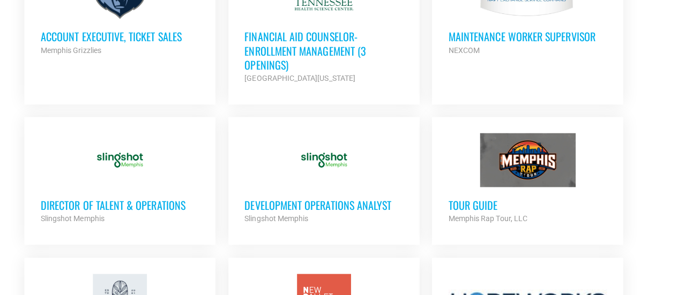  Describe the element at coordinates (124, 178) in the screenshot. I see `a: Director of Talent & Operations Slingshot Memphis` at that location.